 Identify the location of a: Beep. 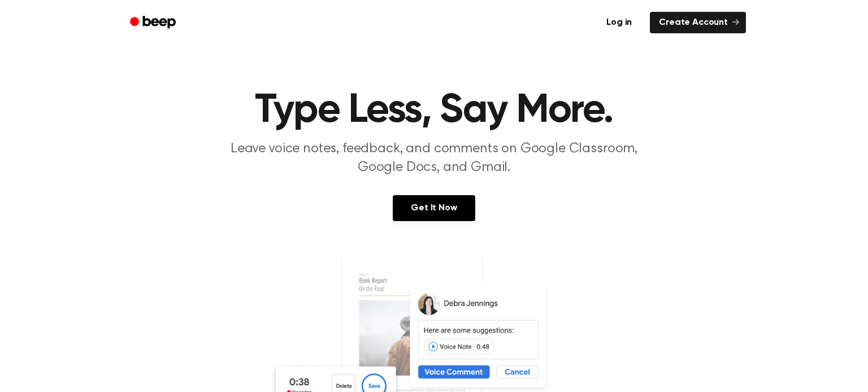
(154, 22).